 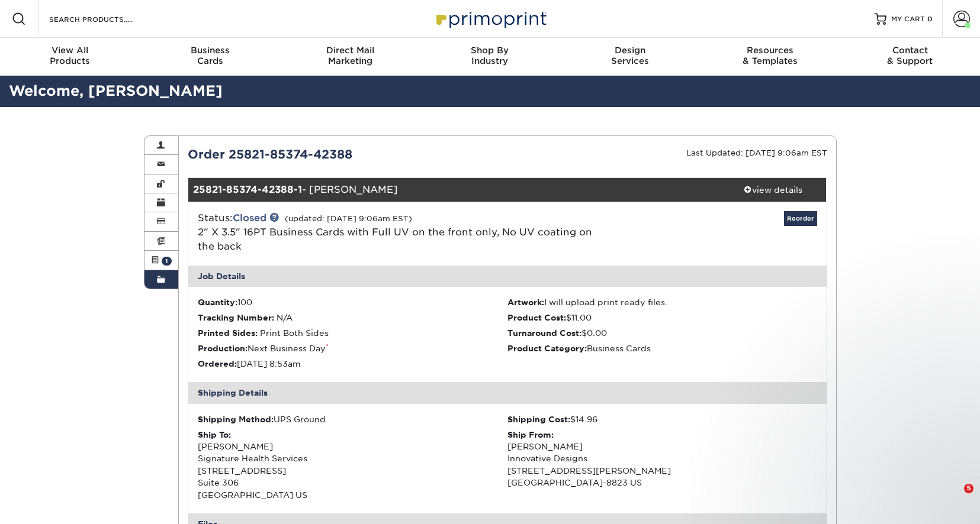 I want to click on strong: Product Category:, so click(x=547, y=348).